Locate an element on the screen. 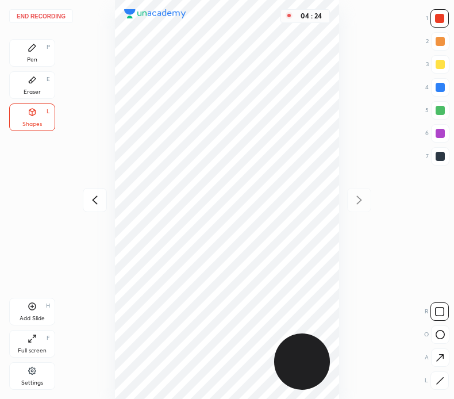 Image resolution: width=454 pixels, height=399 pixels. img: logo.38c385cc.svg is located at coordinates (155, 14).